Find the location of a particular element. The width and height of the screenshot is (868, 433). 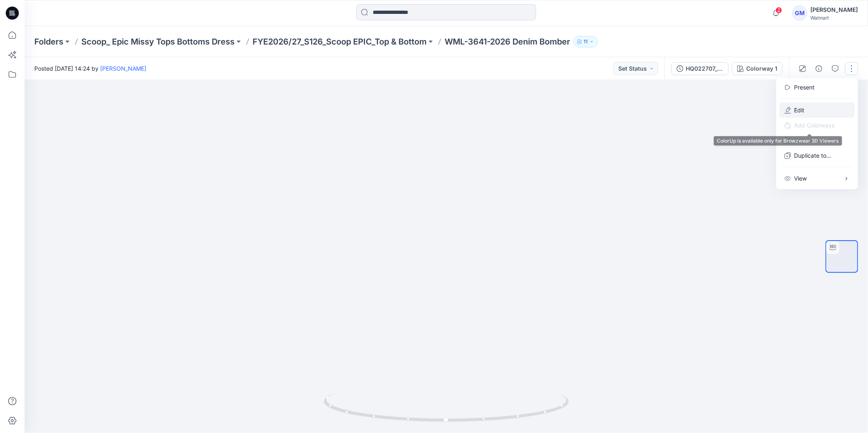

div: HQ022707_GV_CAPRI JEGGING_Colorway 1_Left is located at coordinates (704, 69).